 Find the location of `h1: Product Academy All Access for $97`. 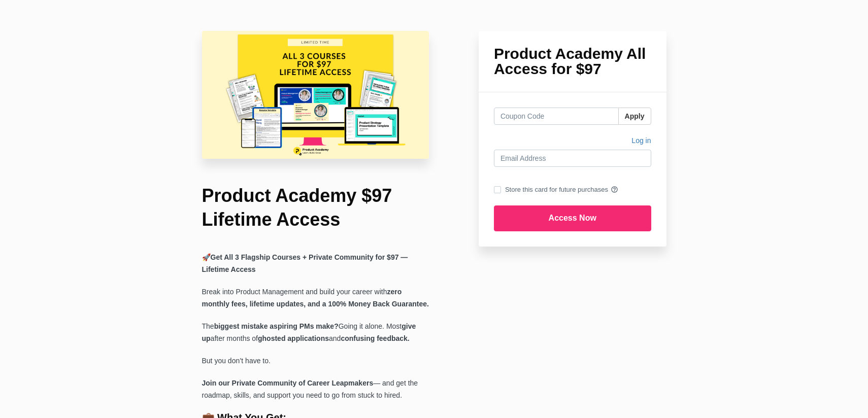

h1: Product Academy All Access for $97 is located at coordinates (573, 62).